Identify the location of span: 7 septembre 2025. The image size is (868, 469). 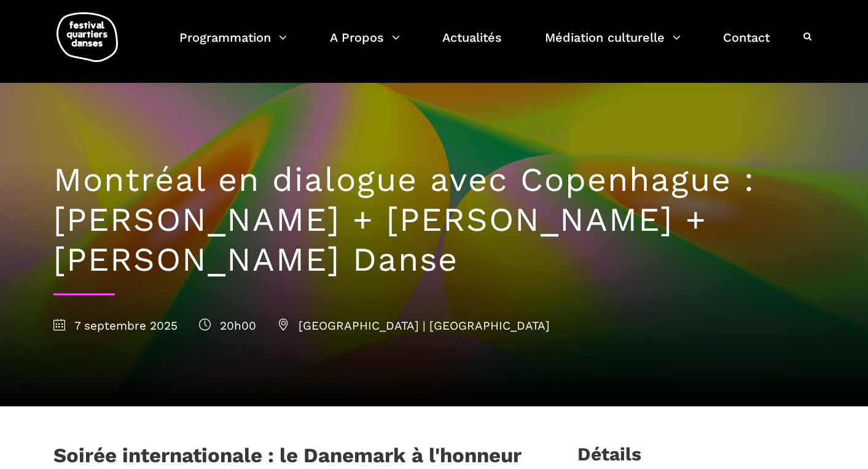
(115, 325).